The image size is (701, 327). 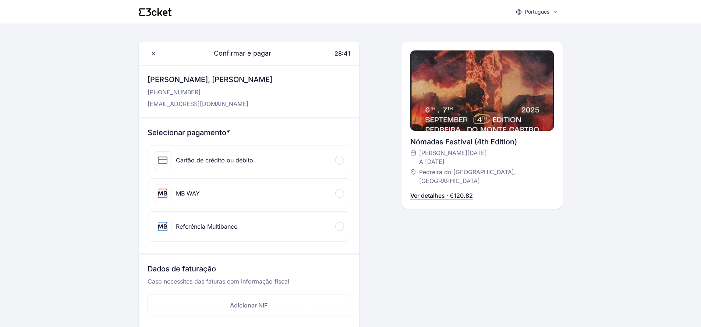 What do you see at coordinates (441, 195) in the screenshot?
I see `p: Ver detalhes · €120.82` at bounding box center [441, 195].